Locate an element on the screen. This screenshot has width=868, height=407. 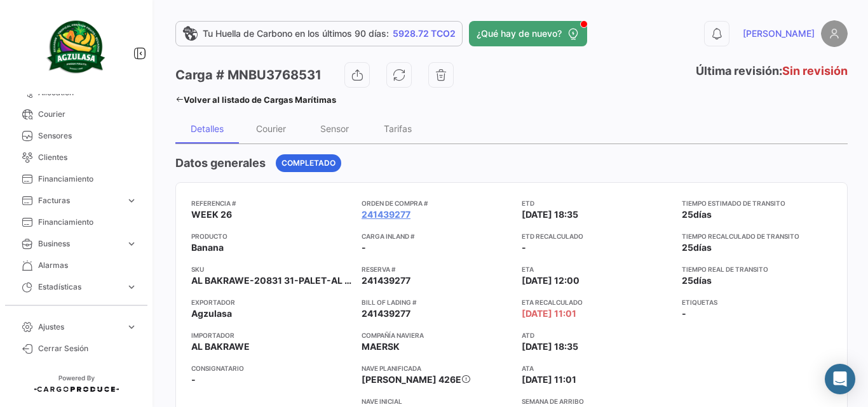
app-card-info-title: Nave planificada is located at coordinates (436, 368).